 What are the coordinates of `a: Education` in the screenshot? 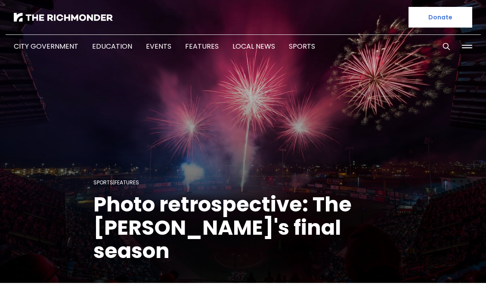 It's located at (112, 46).